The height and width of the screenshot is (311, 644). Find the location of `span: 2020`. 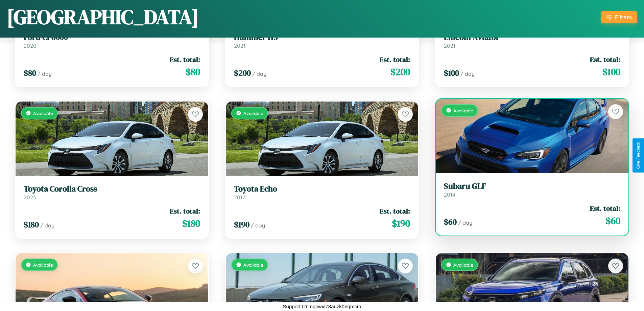

span: 2020 is located at coordinates (30, 46).